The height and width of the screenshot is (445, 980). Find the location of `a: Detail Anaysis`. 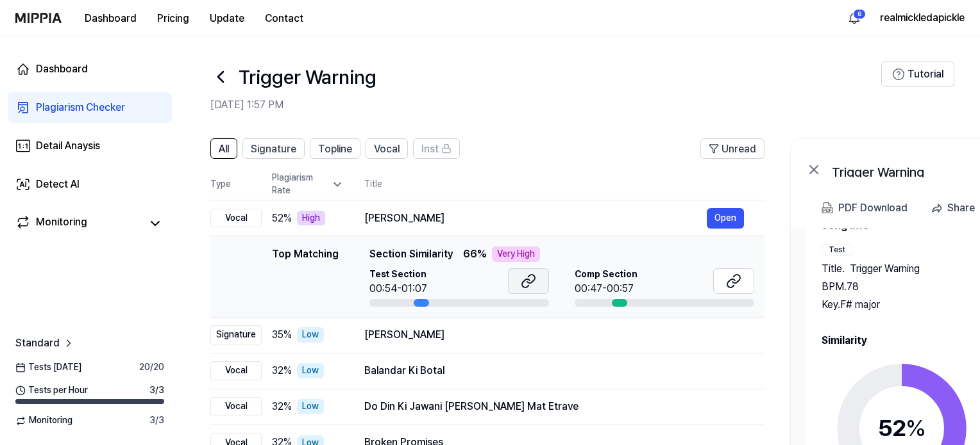

a: Detail Anaysis is located at coordinates (90, 146).